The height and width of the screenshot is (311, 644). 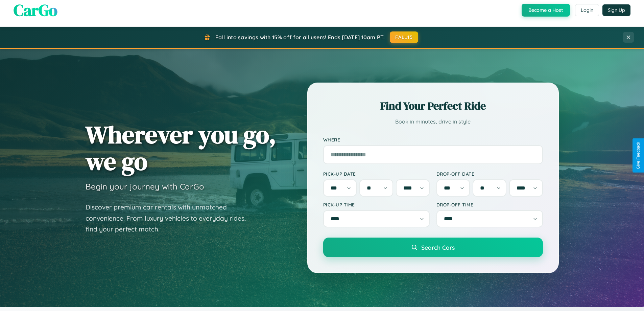 I want to click on div: Give Feedback, so click(x=638, y=155).